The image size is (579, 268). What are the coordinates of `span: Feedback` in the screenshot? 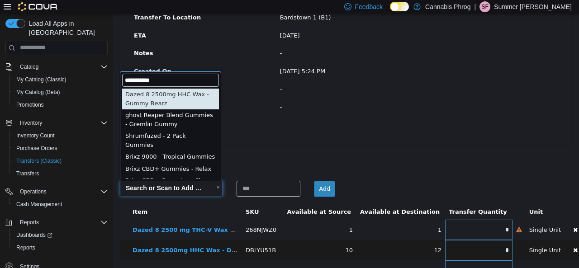 It's located at (369, 7).